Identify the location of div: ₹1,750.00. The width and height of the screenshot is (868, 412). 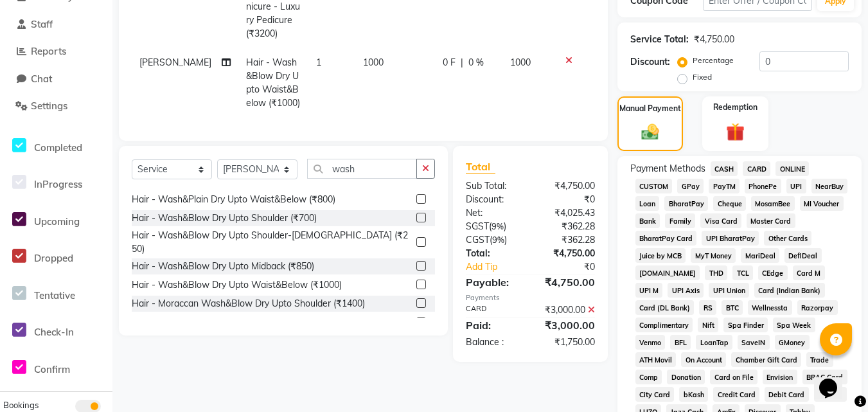
(567, 341).